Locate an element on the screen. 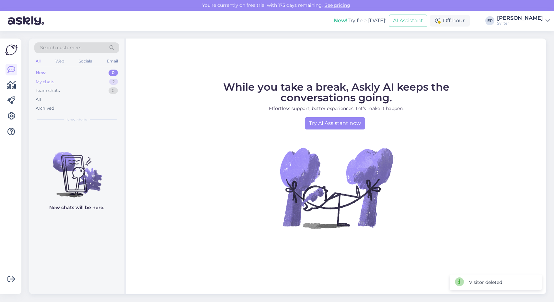 The width and height of the screenshot is (554, 302). a: Try AI Assistant now is located at coordinates (335, 123).